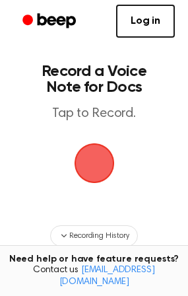 The height and width of the screenshot is (296, 188). What do you see at coordinates (94, 276) in the screenshot?
I see `span: Contact us` at bounding box center [94, 276].